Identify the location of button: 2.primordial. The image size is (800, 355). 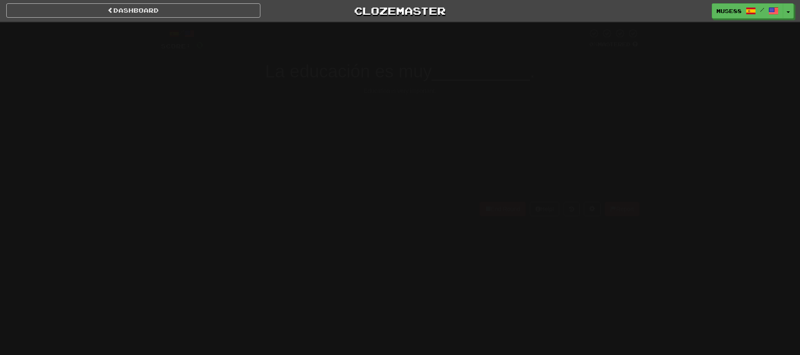
(484, 119).